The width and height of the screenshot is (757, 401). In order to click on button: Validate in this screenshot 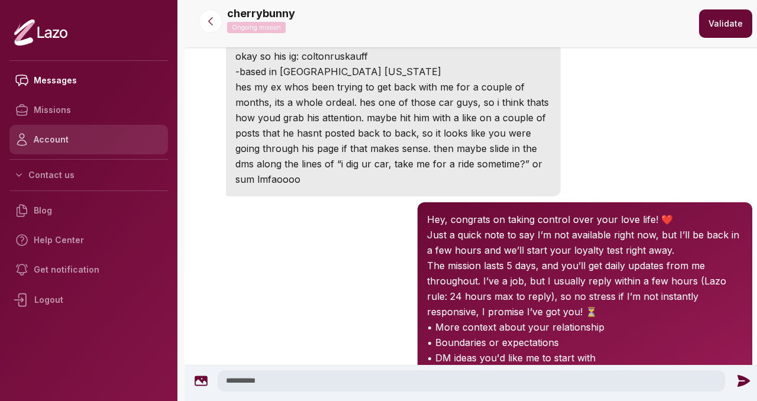, I will do `click(725, 24)`.